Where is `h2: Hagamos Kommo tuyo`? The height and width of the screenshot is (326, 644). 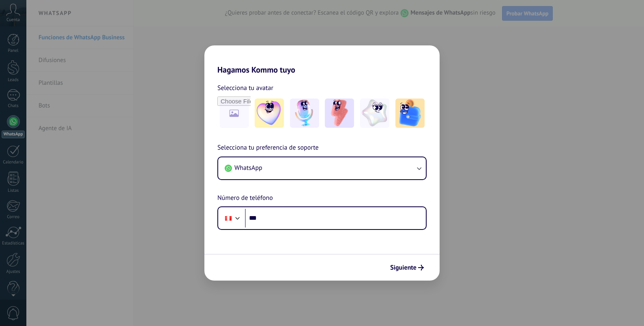
h2: Hagamos Kommo tuyo is located at coordinates (322, 60).